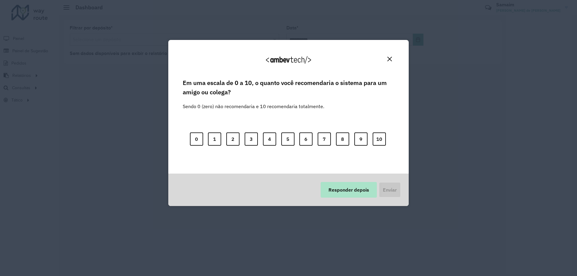 This screenshot has width=577, height=276. What do you see at coordinates (288, 139) in the screenshot?
I see `button: 5` at bounding box center [288, 139].